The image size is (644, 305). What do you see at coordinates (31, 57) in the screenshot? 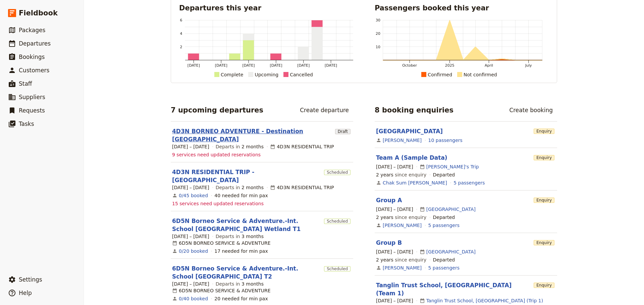
I see `span: Bookings` at bounding box center [31, 57].